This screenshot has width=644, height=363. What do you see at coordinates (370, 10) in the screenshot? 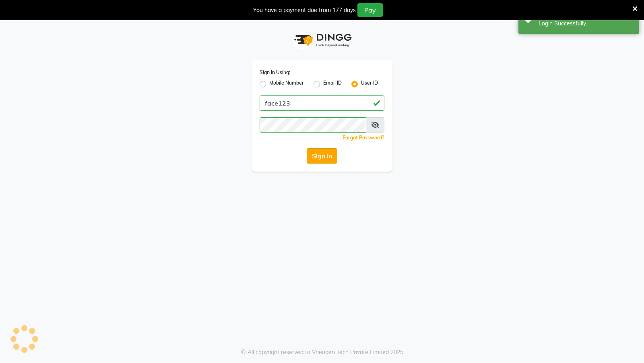
I see `button: Pay` at bounding box center [370, 10].